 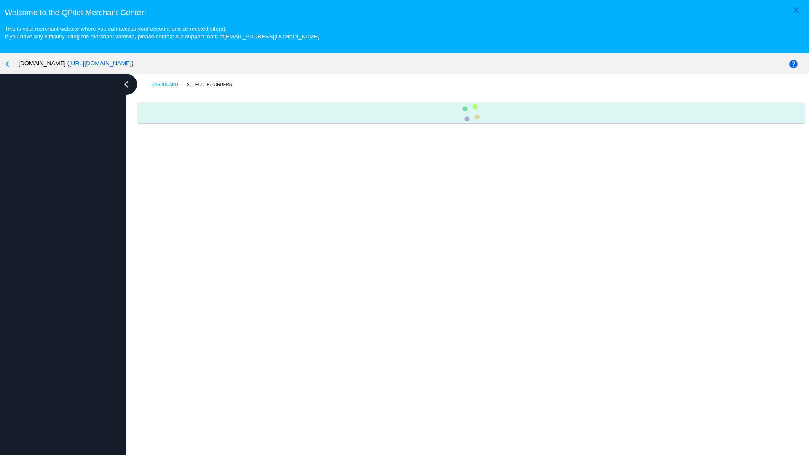 What do you see at coordinates (162, 32) in the screenshot?
I see `small: This is your merchant website where you can access your account and connected site(s). If you hav...` at bounding box center [162, 32].